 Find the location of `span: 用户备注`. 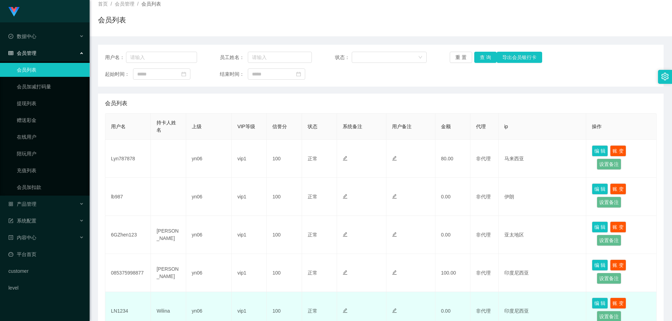

span: 用户备注 is located at coordinates (402, 127).